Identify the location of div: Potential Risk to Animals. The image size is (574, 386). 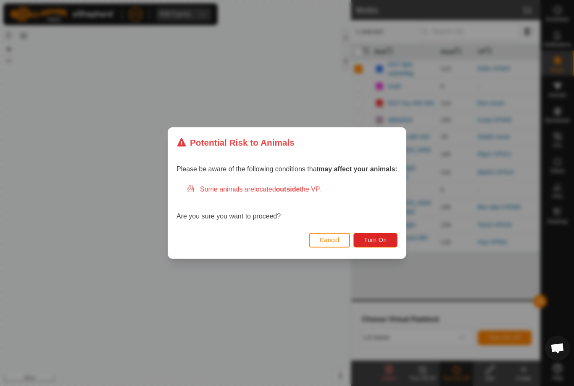
(235, 142).